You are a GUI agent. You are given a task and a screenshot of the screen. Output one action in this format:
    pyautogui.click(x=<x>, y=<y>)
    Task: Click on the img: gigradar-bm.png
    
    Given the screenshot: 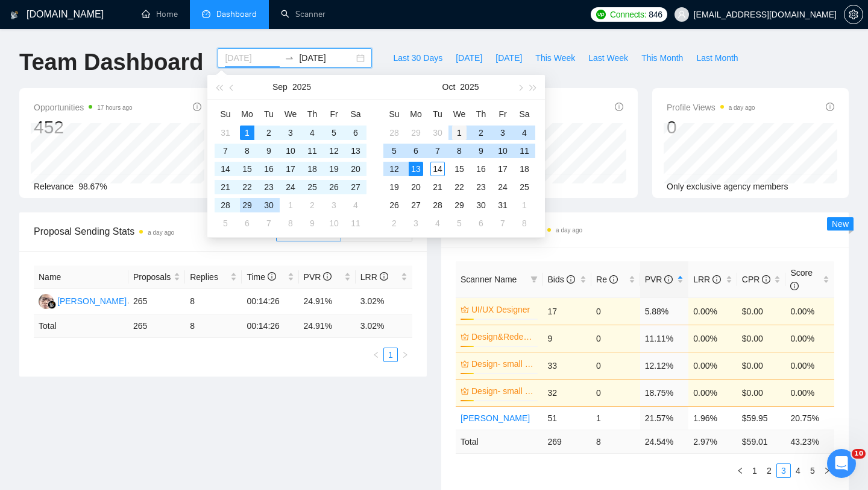 What is the action you would take?
    pyautogui.click(x=52, y=304)
    